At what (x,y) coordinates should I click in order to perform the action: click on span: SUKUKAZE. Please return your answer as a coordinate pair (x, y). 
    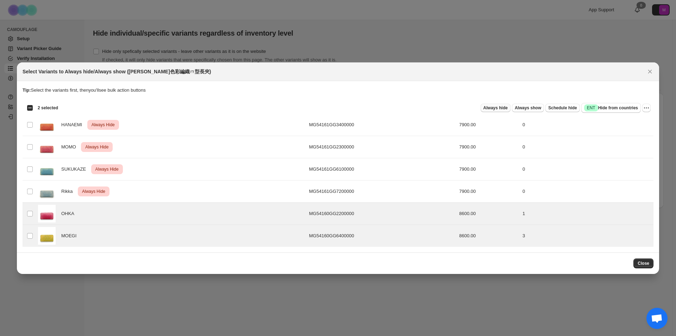
    Looking at the image, I should click on (75, 169).